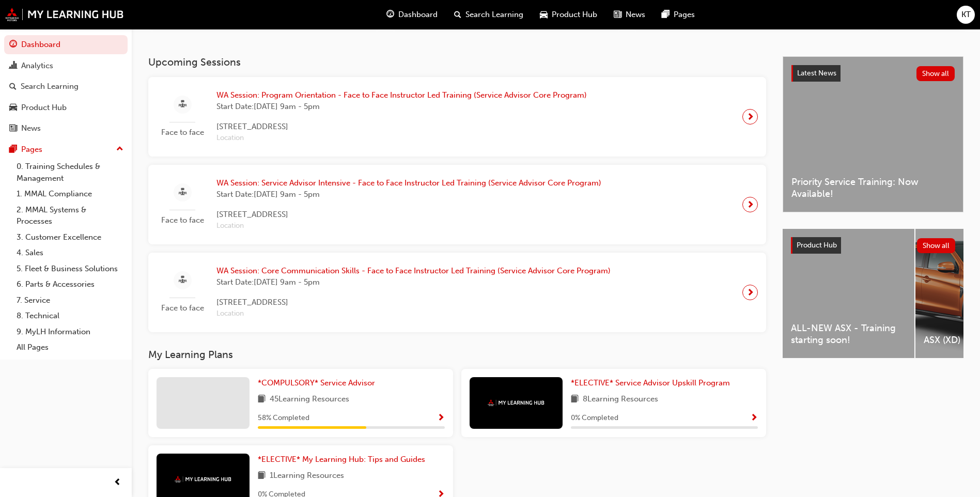  What do you see at coordinates (873, 135) in the screenshot?
I see `a: Latest NewsShow allPriority Service Training: Now Available!` at bounding box center [873, 135].